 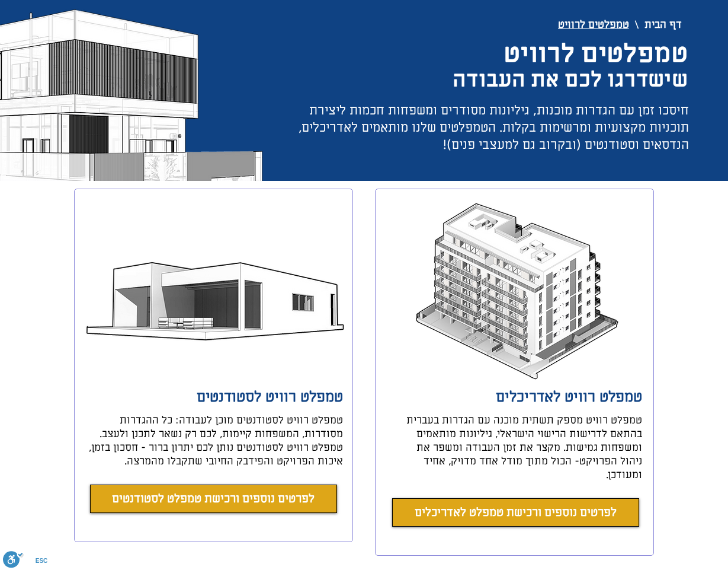 I want to click on a: טמפלט רוויט לאדריכלים, so click(x=569, y=397).